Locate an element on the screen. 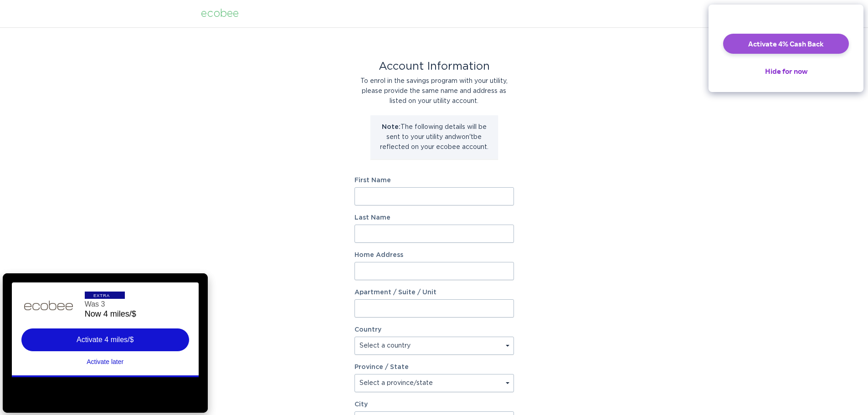 The width and height of the screenshot is (868, 415). div: ecobee is located at coordinates (220, 13).